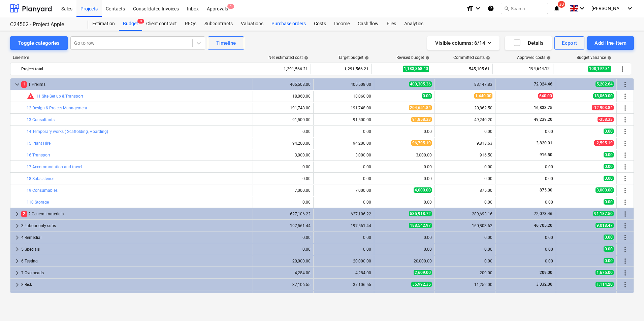 The height and width of the screenshot is (321, 644). What do you see at coordinates (39, 44) in the screenshot?
I see `div: Toggle categories` at bounding box center [39, 44].